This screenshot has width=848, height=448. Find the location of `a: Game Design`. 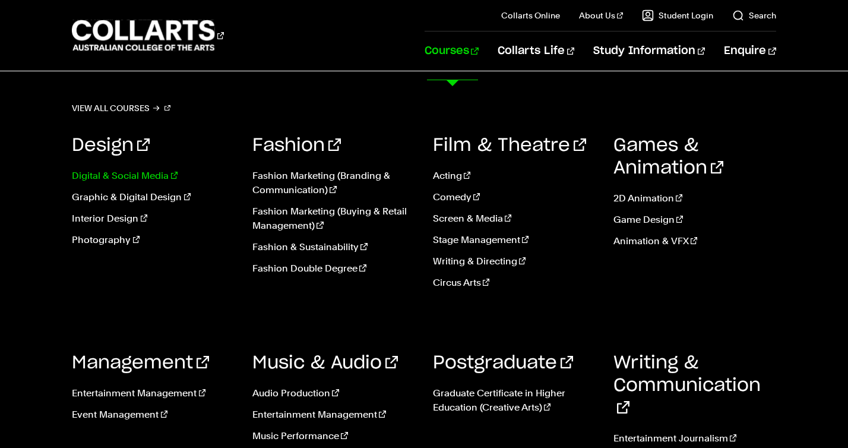

a: Game Design is located at coordinates (695, 220).